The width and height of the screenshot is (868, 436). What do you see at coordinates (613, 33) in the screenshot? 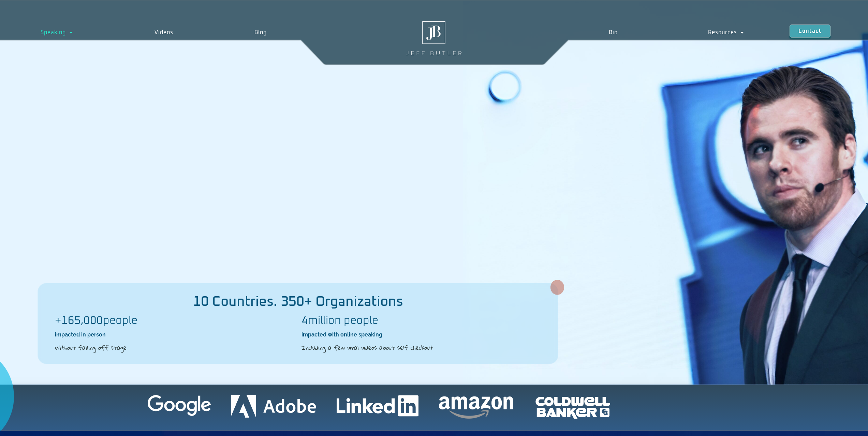
I see `a: Bio` at bounding box center [613, 33].